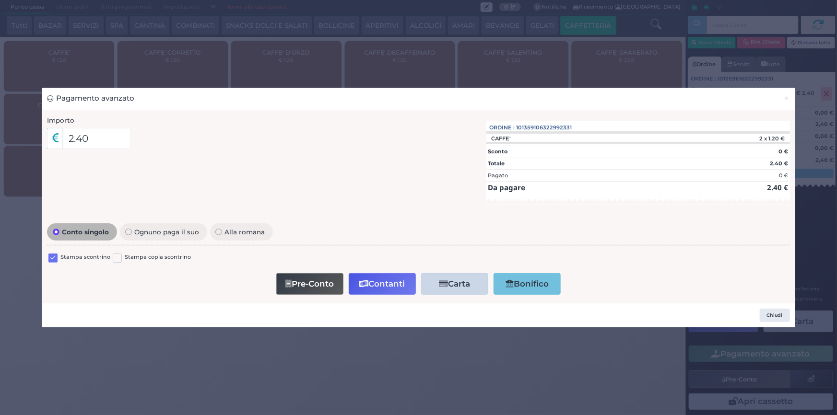 The height and width of the screenshot is (415, 837). What do you see at coordinates (85, 232) in the screenshot?
I see `span: Conto singolo` at bounding box center [85, 232].